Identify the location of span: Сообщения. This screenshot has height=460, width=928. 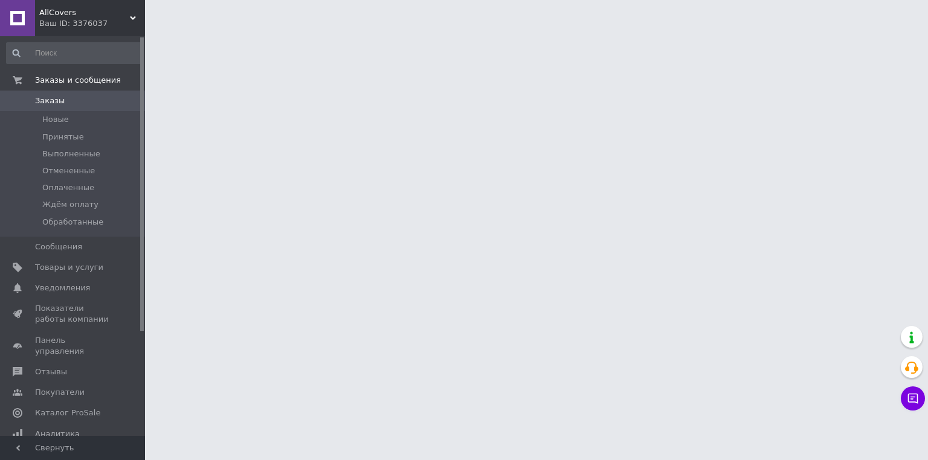
(59, 247).